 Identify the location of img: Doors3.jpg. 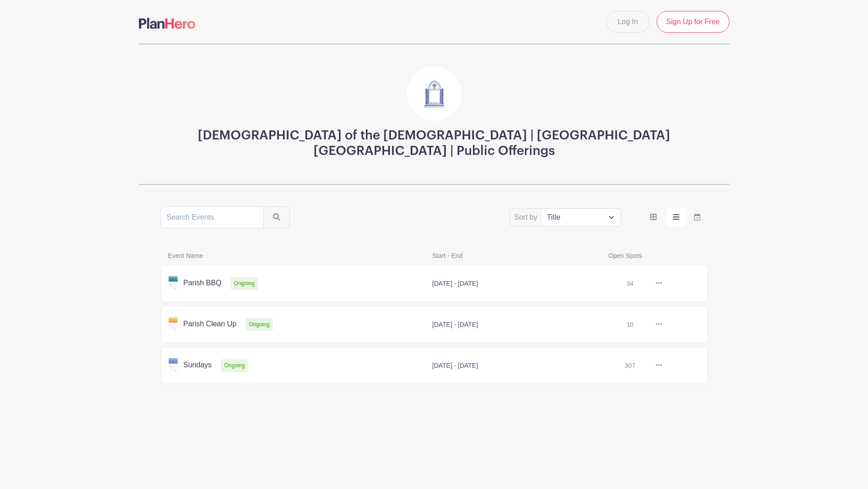
(435, 94).